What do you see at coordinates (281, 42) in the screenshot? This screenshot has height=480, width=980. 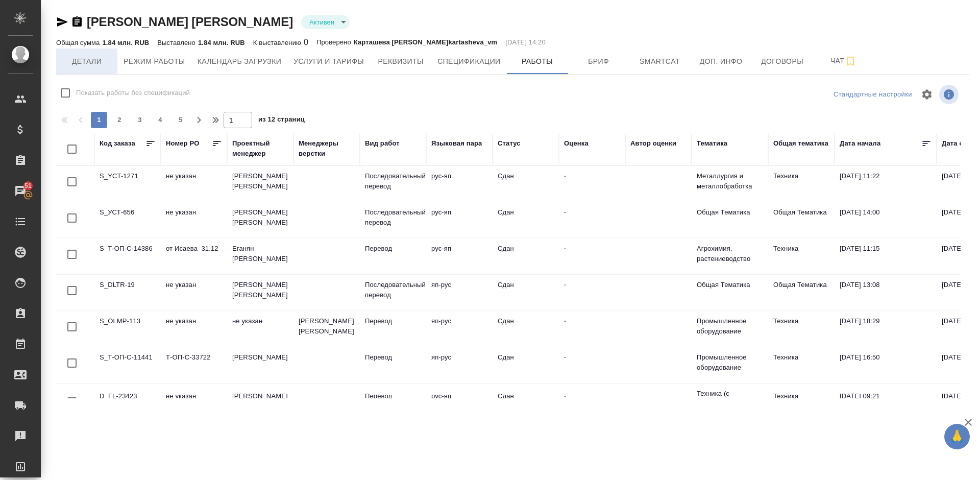 I see `div: 0` at bounding box center [281, 42].